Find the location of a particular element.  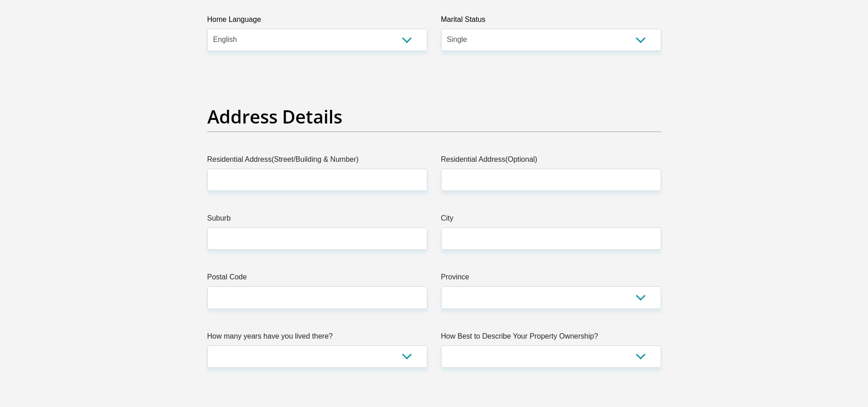

label: How many years have you lived there? is located at coordinates (317, 338).